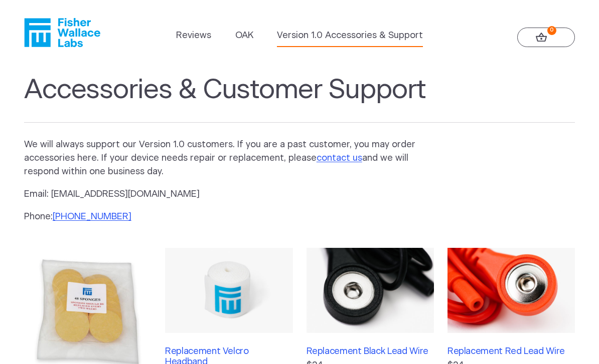 The width and height of the screenshot is (599, 364). What do you see at coordinates (228, 291) in the screenshot?
I see `img: Replacement Velcro Headband` at bounding box center [228, 291].